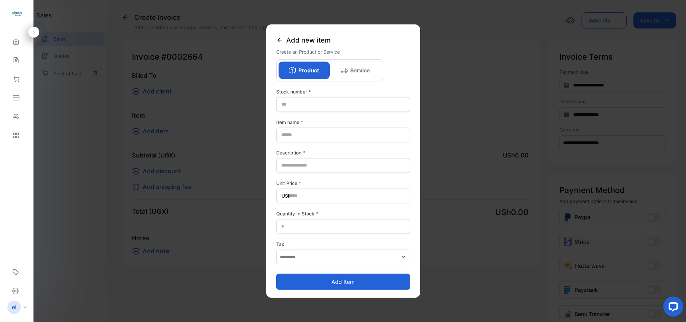 The height and width of the screenshot is (322, 686). I want to click on img: logo, so click(17, 14).